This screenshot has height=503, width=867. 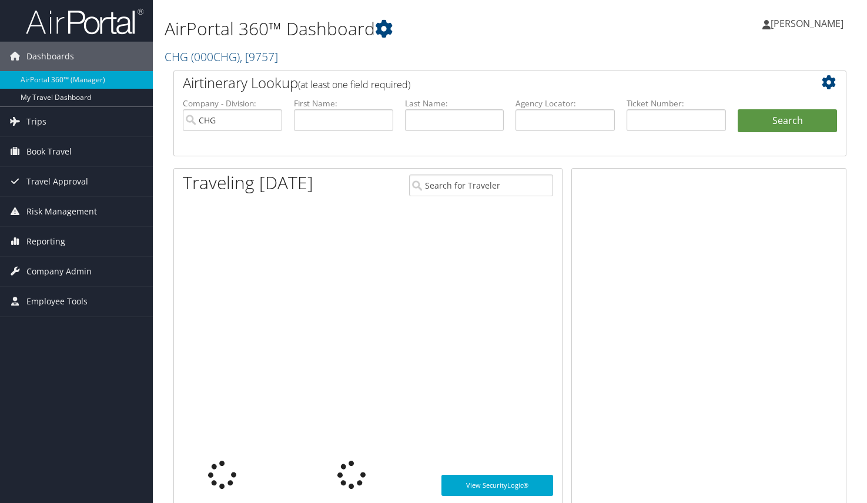 I want to click on span: ( 000CHG ), so click(x=215, y=56).